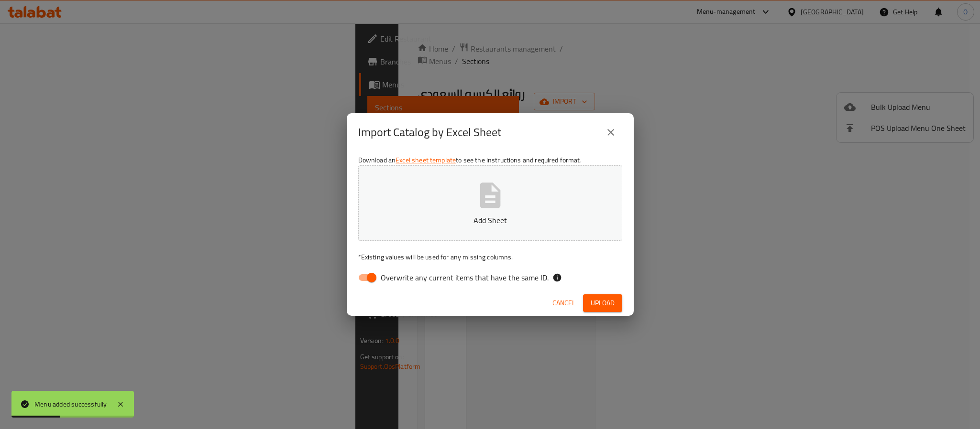  Describe the element at coordinates (490, 221) in the screenshot. I see `div: Download an to see the instructions and required format.` at that location.